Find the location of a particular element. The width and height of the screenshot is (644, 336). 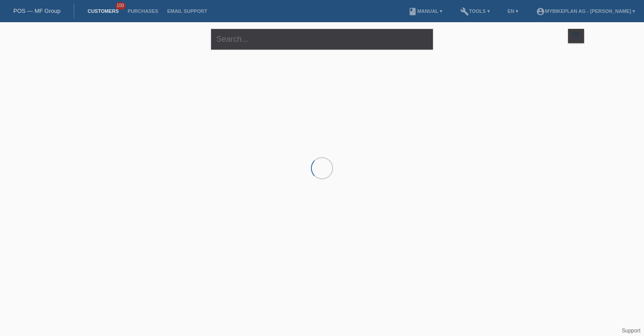

a: Support is located at coordinates (631, 330).